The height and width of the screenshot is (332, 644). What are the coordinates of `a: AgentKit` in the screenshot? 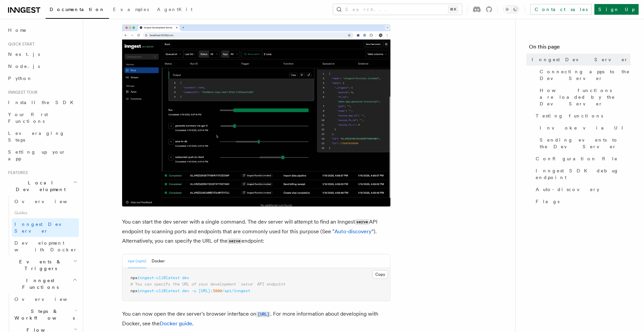 It's located at (175, 10).